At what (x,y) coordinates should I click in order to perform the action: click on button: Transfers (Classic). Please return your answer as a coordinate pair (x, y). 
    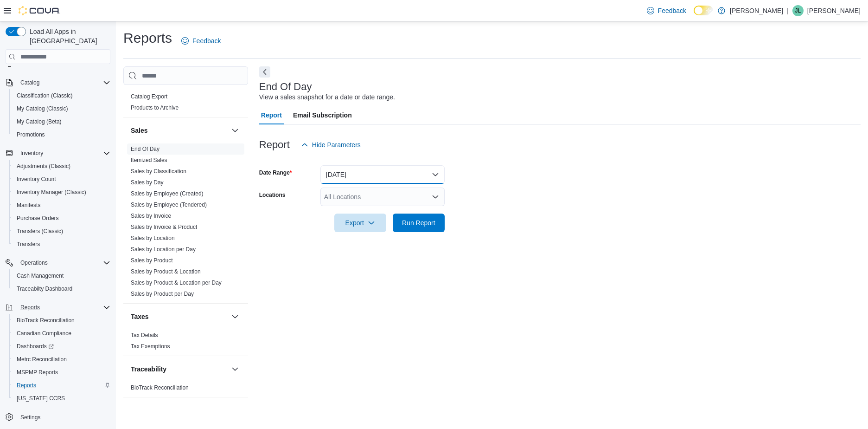
    Looking at the image, I should click on (61, 231).